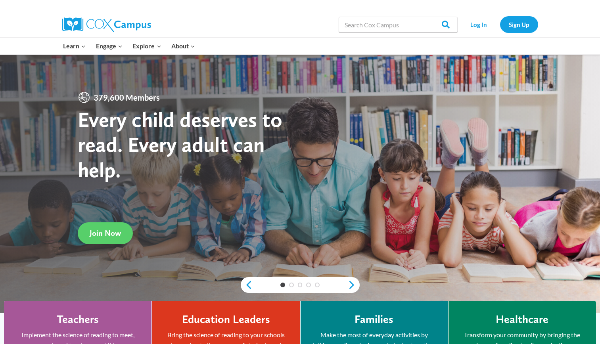 The width and height of the screenshot is (600, 344). Describe the element at coordinates (374, 319) in the screenshot. I see `h4: Families` at that location.